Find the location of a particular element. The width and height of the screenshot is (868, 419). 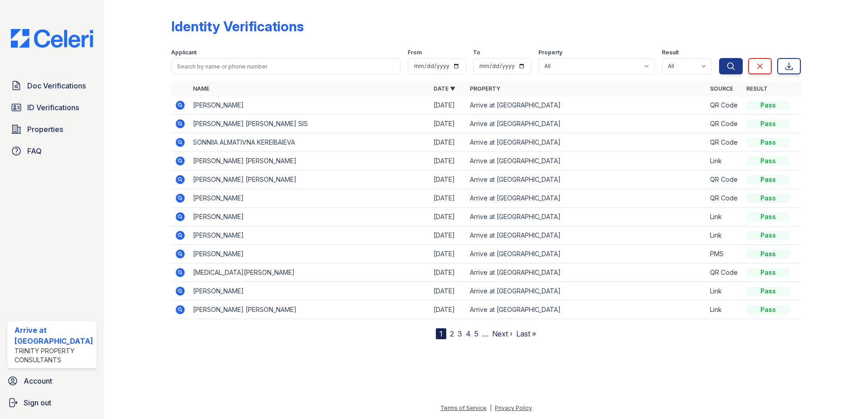

a: Sign out is located at coordinates (51, 403).